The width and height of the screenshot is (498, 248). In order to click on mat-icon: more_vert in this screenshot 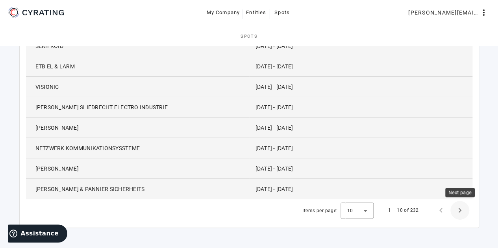, I will do `click(484, 13)`.